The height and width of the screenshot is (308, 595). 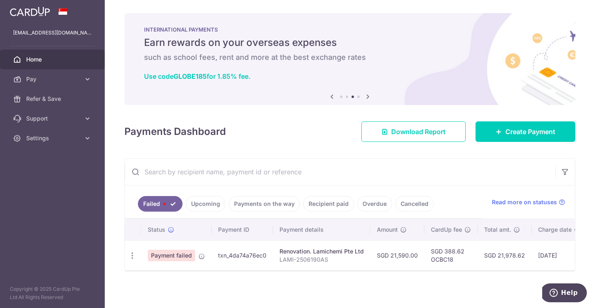 I want to click on b: GLOBE185, so click(x=190, y=76).